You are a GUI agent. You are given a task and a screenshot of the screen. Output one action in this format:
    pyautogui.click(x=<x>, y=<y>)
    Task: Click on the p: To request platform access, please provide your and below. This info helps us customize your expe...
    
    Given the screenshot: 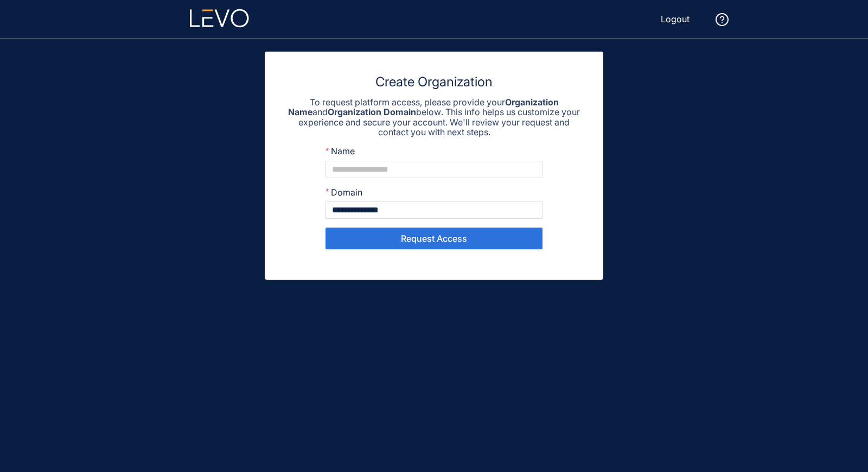 What is the action you would take?
    pyautogui.click(x=434, y=117)
    